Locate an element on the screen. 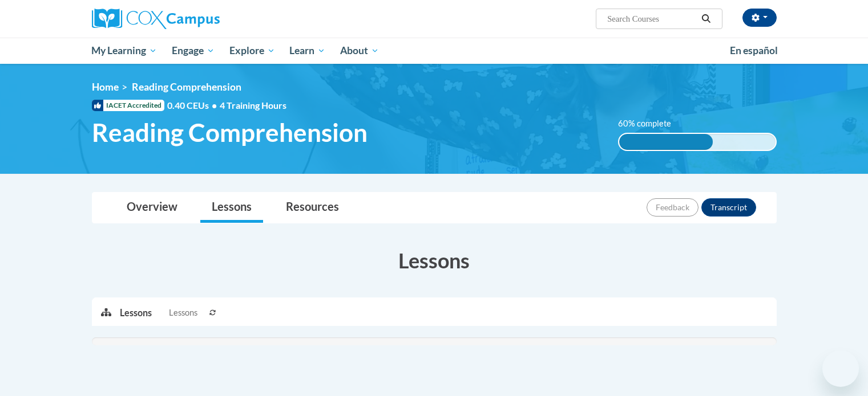 The width and height of the screenshot is (868, 396). span: About is located at coordinates (360, 51).